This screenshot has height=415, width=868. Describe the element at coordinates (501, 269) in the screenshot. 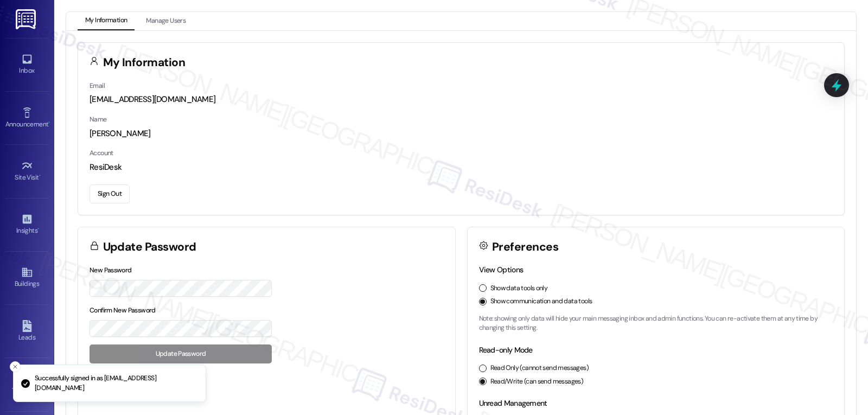

I see `label: View Options` at that location.